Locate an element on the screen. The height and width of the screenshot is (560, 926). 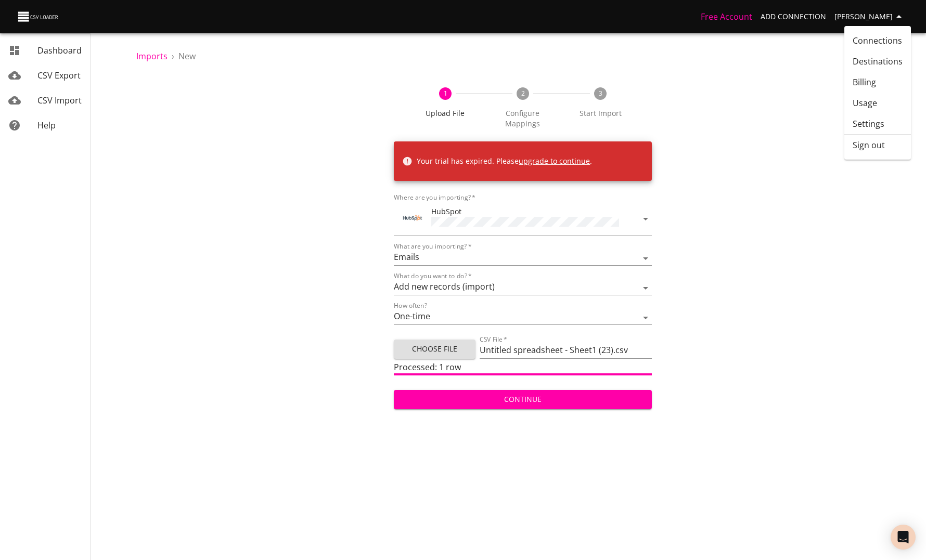
label: What are you importing? is located at coordinates (432, 246).